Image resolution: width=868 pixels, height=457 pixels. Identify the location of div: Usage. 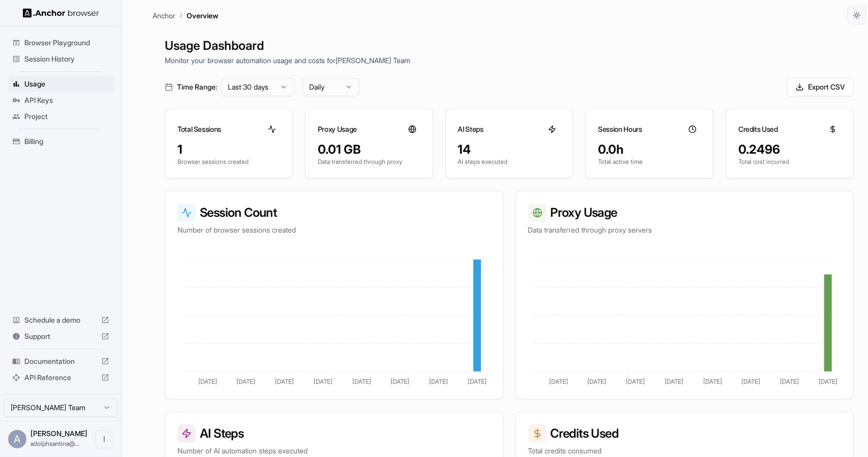
(60, 84).